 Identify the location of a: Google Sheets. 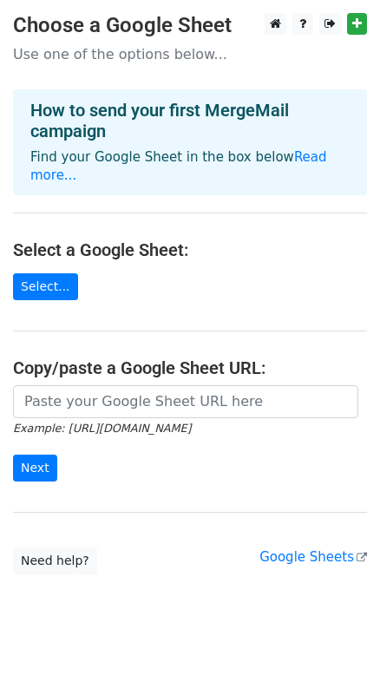
(313, 557).